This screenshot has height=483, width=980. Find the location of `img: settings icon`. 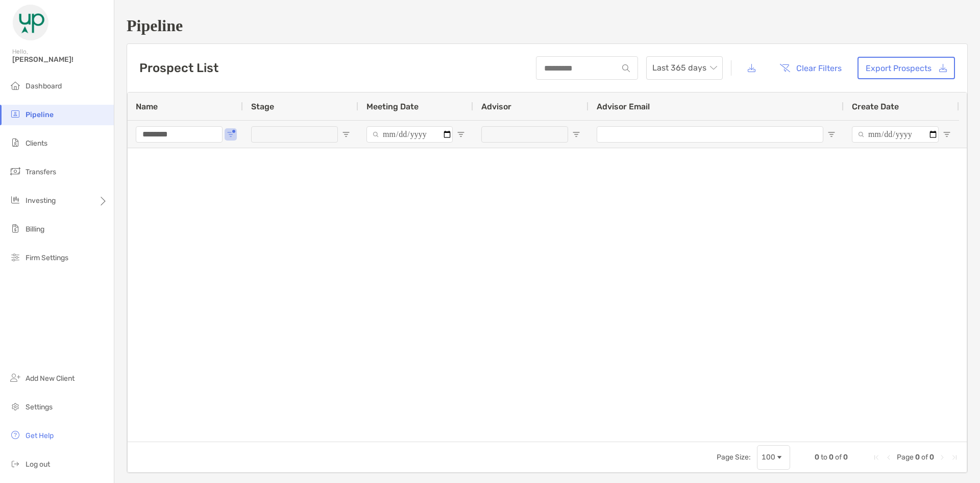

img: settings icon is located at coordinates (16, 406).